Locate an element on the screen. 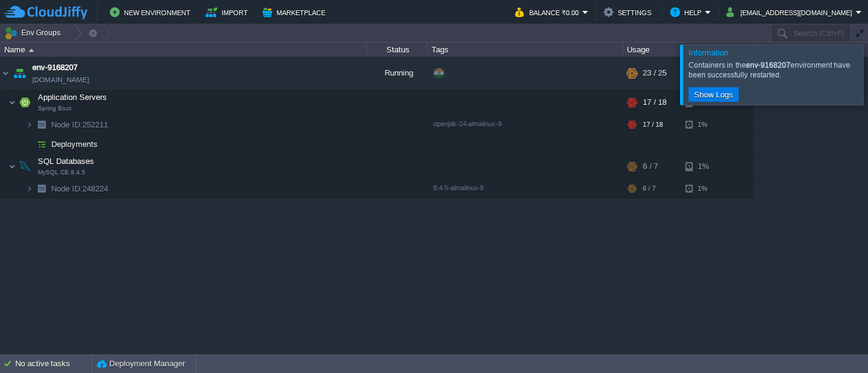 Image resolution: width=868 pixels, height=373 pixels. span: SQL Databases is located at coordinates (66, 161).